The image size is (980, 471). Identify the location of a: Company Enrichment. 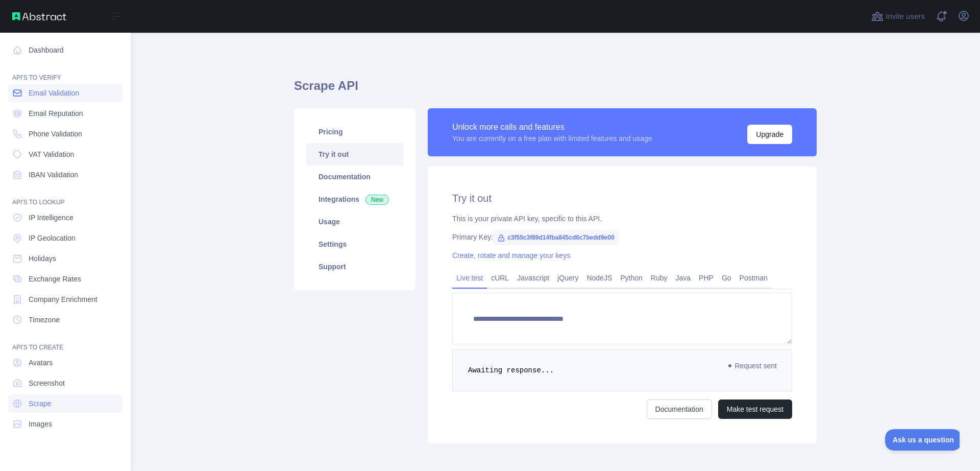
(66, 299).